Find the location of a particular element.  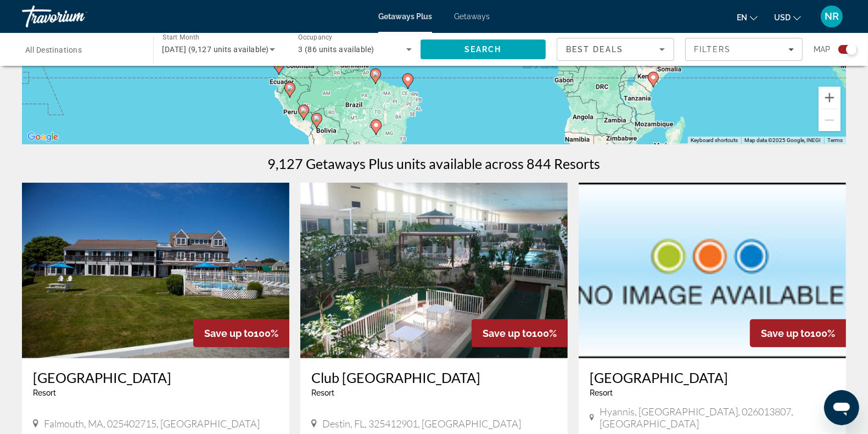

button: Search is located at coordinates (483, 50).